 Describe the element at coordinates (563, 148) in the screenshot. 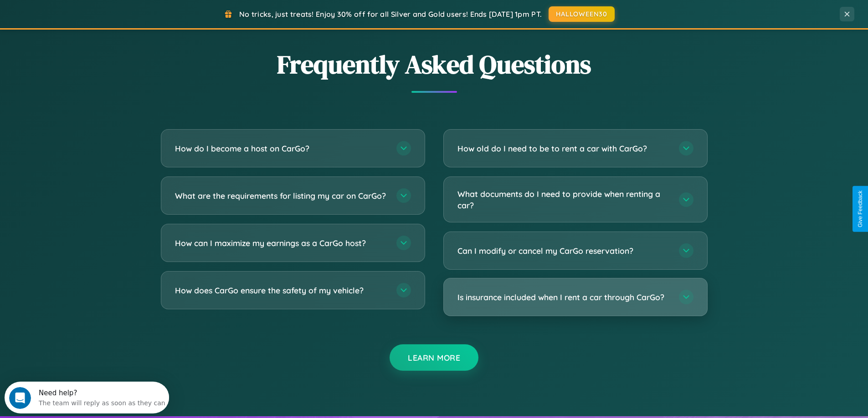

I see `h3: How old do I need to be to rent a car with CarGo?` at that location.